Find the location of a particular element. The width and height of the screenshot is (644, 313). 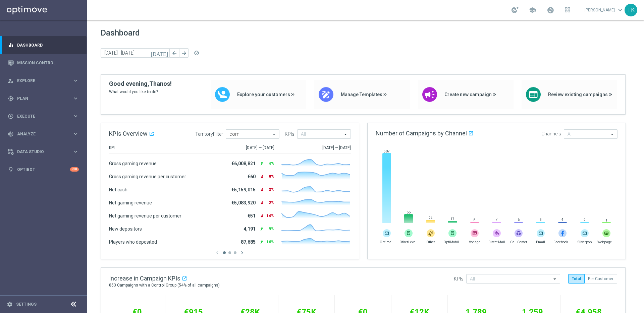

i: settings is located at coordinates (10, 304).